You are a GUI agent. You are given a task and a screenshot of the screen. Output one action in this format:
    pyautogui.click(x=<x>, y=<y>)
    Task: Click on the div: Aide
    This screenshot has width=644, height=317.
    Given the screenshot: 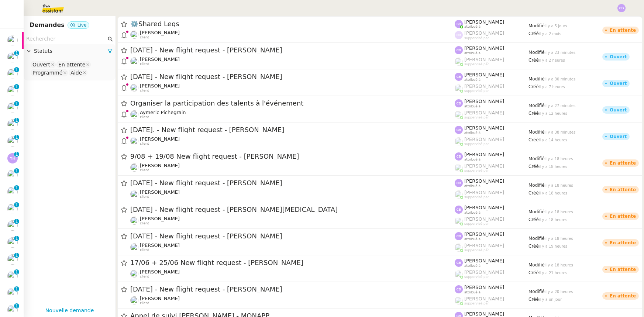 What is the action you would take?
    pyautogui.click(x=76, y=73)
    